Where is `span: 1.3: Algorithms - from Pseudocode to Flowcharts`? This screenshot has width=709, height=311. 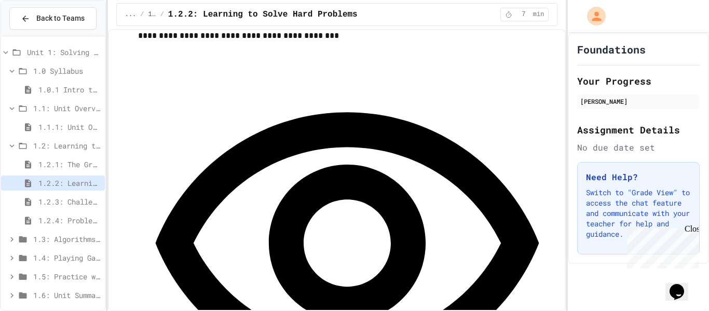 span: 1.3: Algorithms - from Pseudocode to Flowcharts is located at coordinates (67, 239).